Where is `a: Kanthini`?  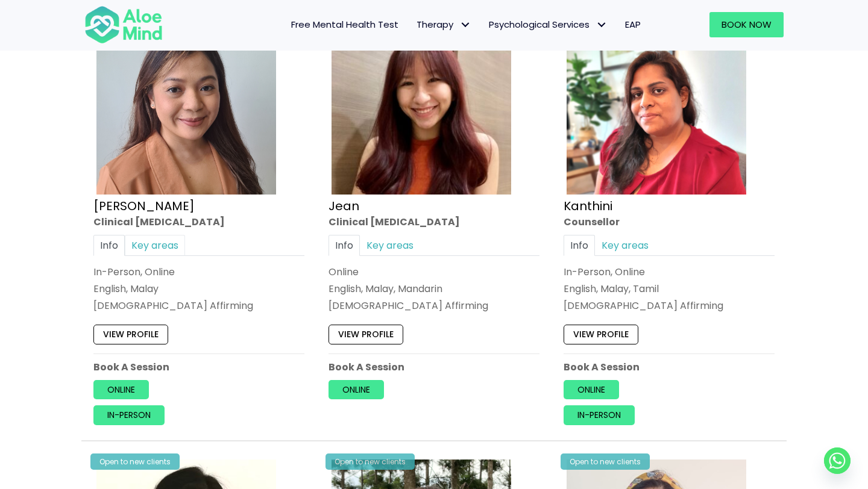
a: Kanthini is located at coordinates (588, 206).